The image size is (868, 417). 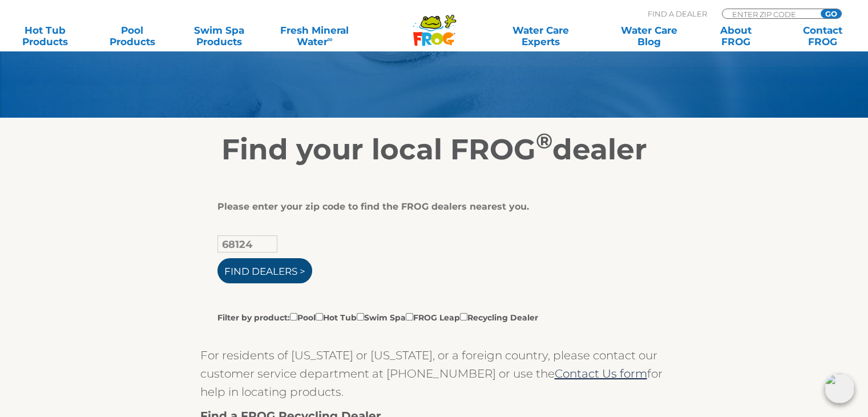 What do you see at coordinates (649, 36) in the screenshot?
I see `a: Water CareBlog` at bounding box center [649, 36].